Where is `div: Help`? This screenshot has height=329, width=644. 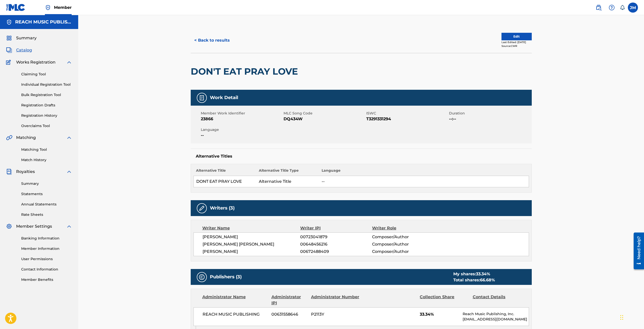
div: Help is located at coordinates (612, 7).